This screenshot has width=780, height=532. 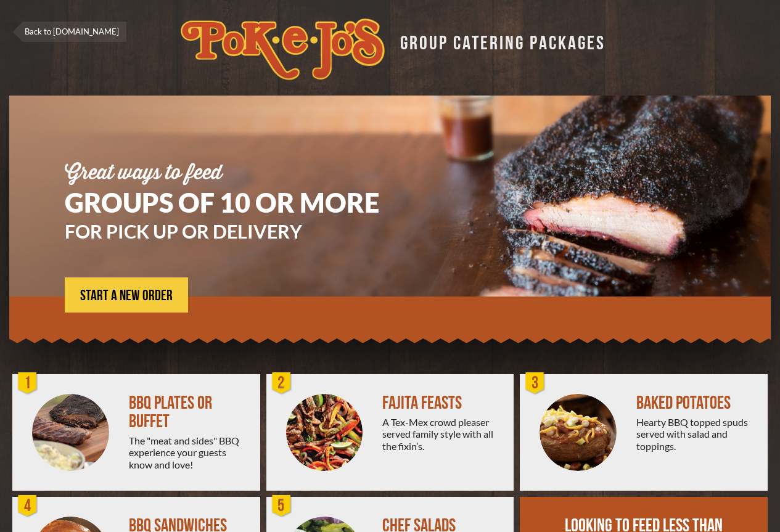 What do you see at coordinates (233, 173) in the screenshot?
I see `div: Great ways to feed` at bounding box center [233, 173].